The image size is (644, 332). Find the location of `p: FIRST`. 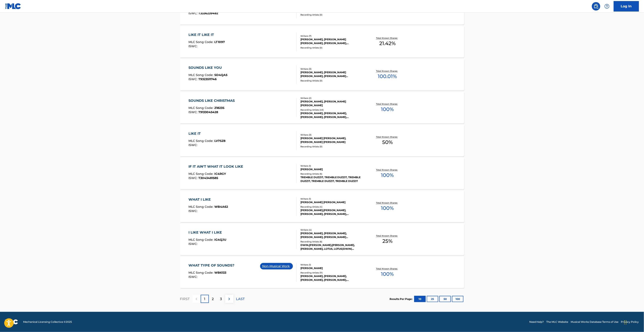

p: FIRST is located at coordinates (185, 299).